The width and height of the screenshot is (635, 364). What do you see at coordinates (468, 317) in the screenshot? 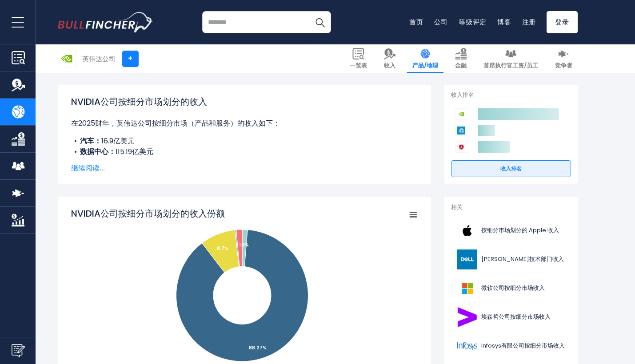
I see `img: ACN标志` at bounding box center [468, 317].